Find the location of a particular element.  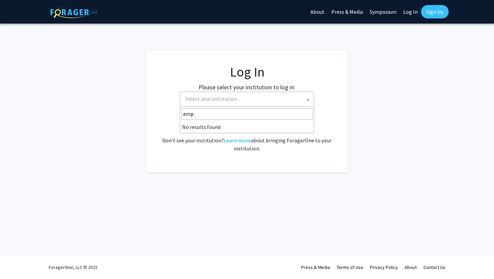

li: No results found is located at coordinates (247, 127).